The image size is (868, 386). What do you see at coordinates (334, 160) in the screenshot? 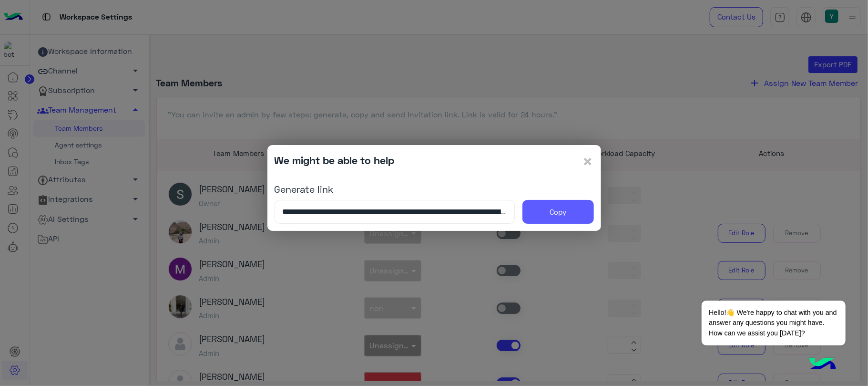
I see `div: We might be able to help` at bounding box center [334, 160].